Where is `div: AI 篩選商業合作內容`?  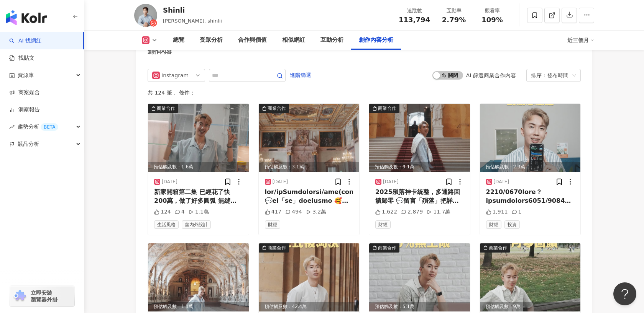 div: AI 篩選商業合作內容 is located at coordinates (491, 76).